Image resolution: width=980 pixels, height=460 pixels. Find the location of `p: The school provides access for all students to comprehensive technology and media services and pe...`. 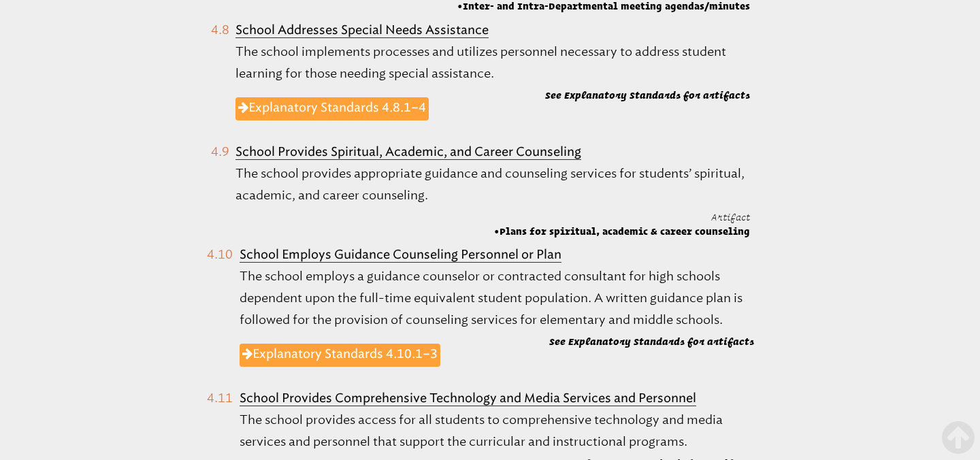

p: The school provides access for all students to comprehensive technology and media services and pe... is located at coordinates (497, 431).